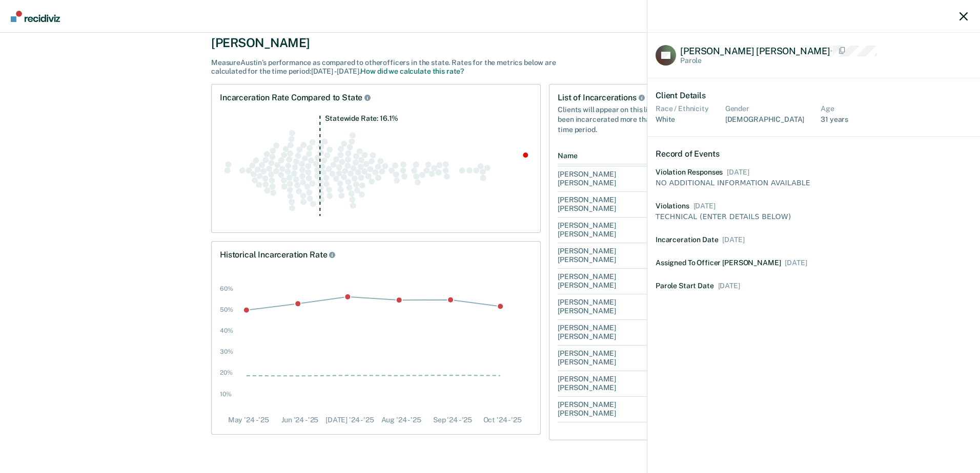 This screenshot has width=980, height=473. Describe the element at coordinates (674, 206) in the screenshot. I see `span: Violations` at that location.